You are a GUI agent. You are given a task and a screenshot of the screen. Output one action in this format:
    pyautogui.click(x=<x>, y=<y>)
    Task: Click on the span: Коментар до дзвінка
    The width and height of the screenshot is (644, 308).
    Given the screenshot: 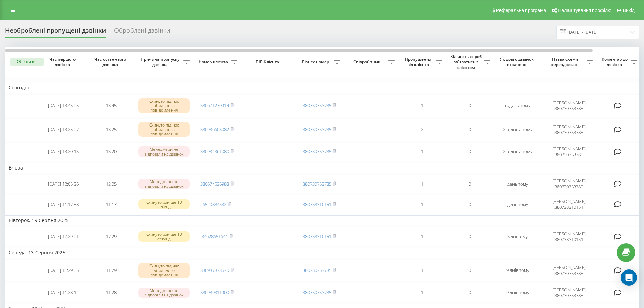 What is the action you would take?
    pyautogui.click(x=615, y=61)
    